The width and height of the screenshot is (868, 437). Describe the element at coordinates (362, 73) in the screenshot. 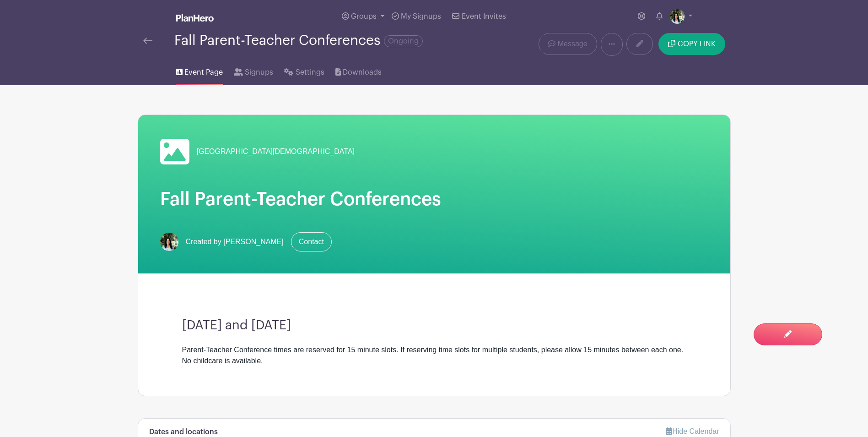

I see `span: Downloads` at that location.